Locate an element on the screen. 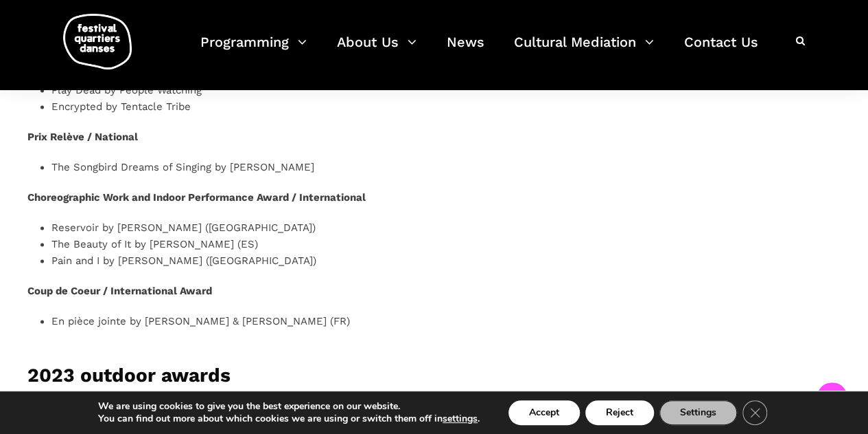 The width and height of the screenshot is (868, 434). p: We are using cookies to give you the best experience on our website. is located at coordinates (289, 406).